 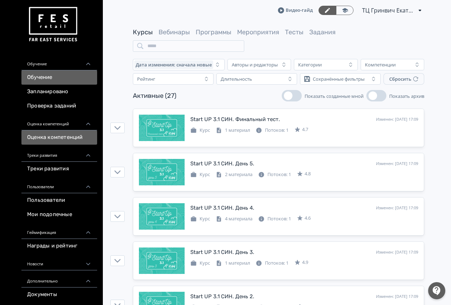 What do you see at coordinates (59, 106) in the screenshot?
I see `a: Проверка заданий` at bounding box center [59, 106].